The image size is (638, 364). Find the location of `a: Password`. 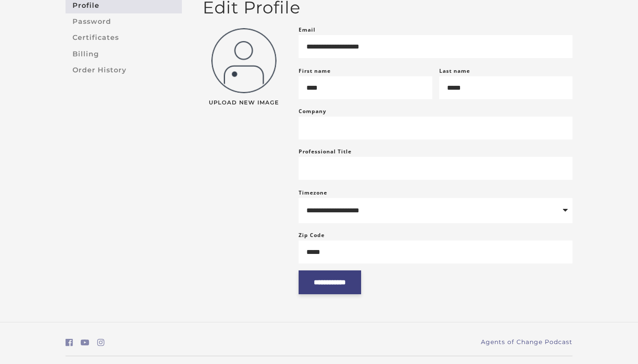

a: Password is located at coordinates (124, 21).